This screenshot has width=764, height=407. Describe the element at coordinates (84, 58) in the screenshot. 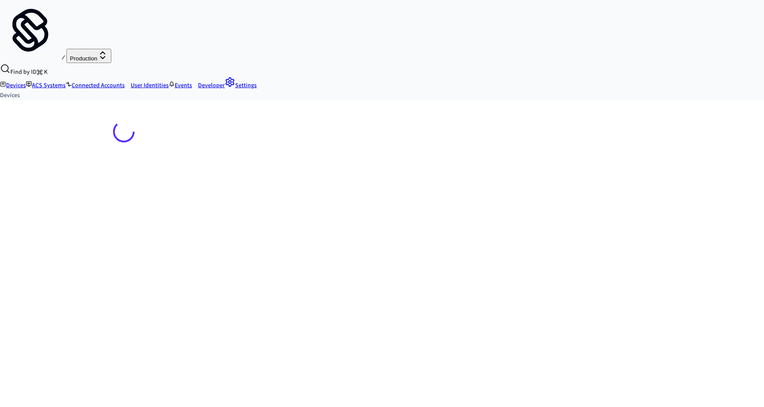

I see `span: Production` at that location.